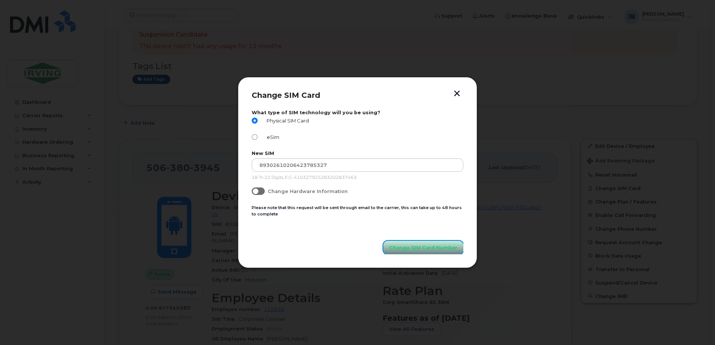 This screenshot has height=345, width=715. Describe the element at coordinates (286, 95) in the screenshot. I see `span: Change SIM Card` at that location.